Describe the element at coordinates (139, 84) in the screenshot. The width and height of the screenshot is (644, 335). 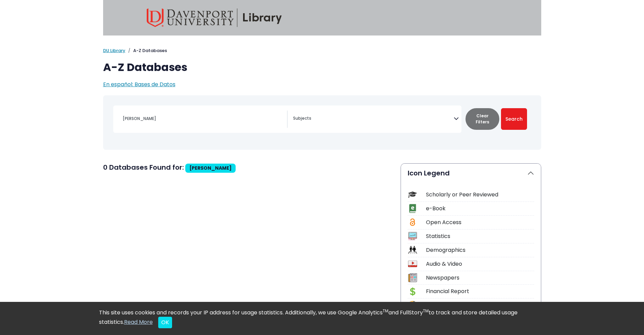
I see `span: En español: Bases de Datos` at that location.